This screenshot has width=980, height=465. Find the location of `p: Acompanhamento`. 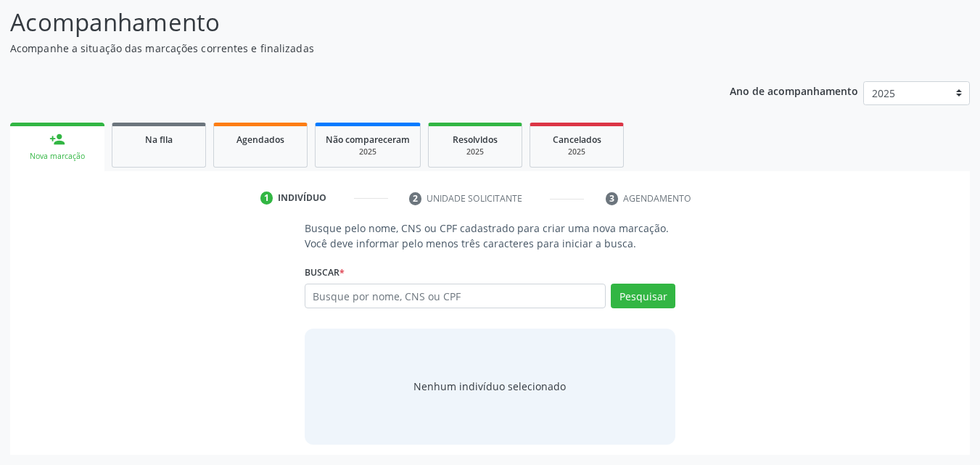

p: Acompanhamento is located at coordinates (346, 23).